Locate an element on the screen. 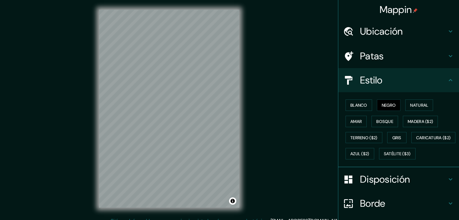  font: Negro is located at coordinates (389, 105).